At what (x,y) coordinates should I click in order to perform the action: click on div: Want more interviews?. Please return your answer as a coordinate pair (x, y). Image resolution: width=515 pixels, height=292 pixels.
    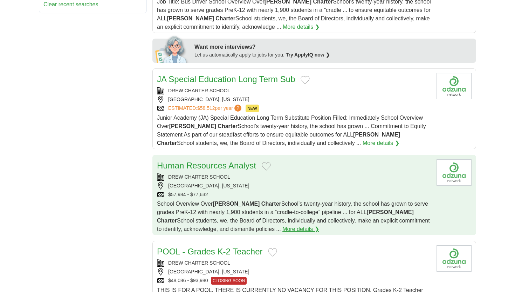
    Looking at the image, I should click on (333, 47).